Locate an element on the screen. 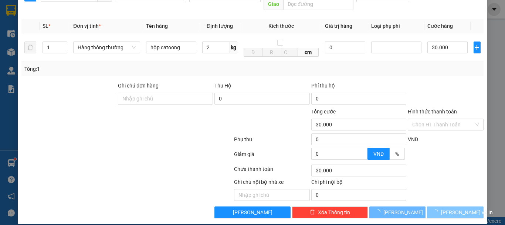 Image resolution: width=505 pixels, height=225 pixels. span: Kích thước is located at coordinates (281, 26).